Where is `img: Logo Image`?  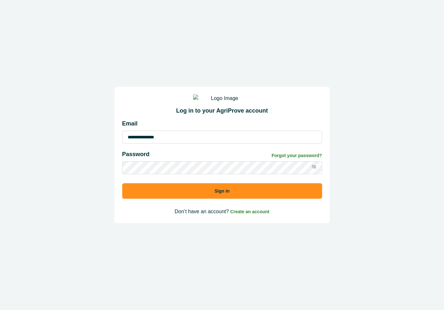
img: Logo Image is located at coordinates (222, 98).